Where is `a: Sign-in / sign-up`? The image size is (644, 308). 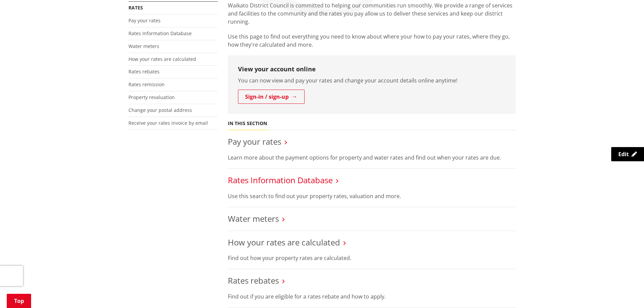 a: Sign-in / sign-up is located at coordinates (271, 97).